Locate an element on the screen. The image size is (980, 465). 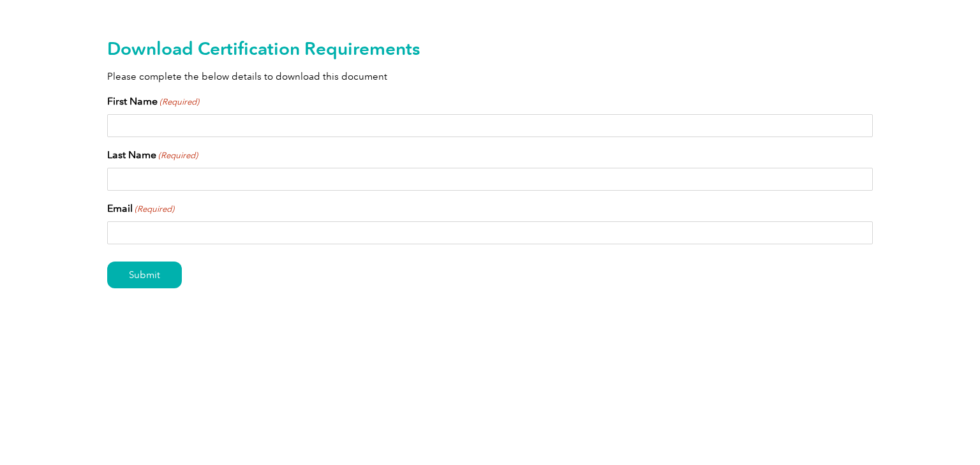
h2: Download Certification Requirements is located at coordinates (490, 49).